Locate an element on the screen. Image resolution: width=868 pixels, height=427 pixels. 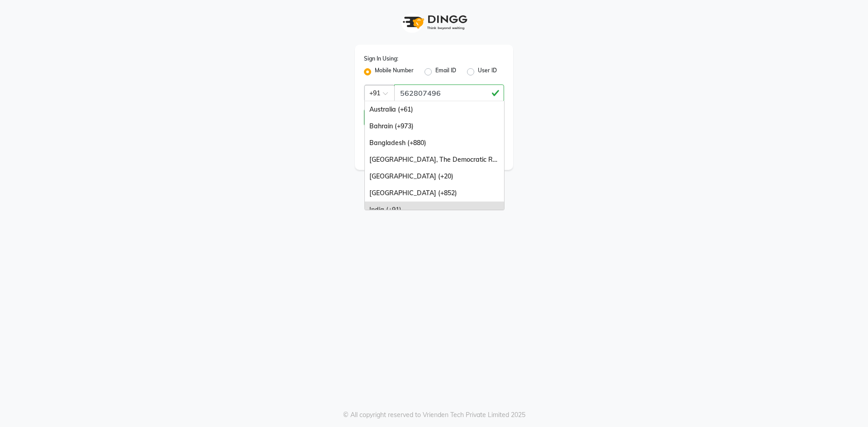
label: User ID is located at coordinates (487, 72).